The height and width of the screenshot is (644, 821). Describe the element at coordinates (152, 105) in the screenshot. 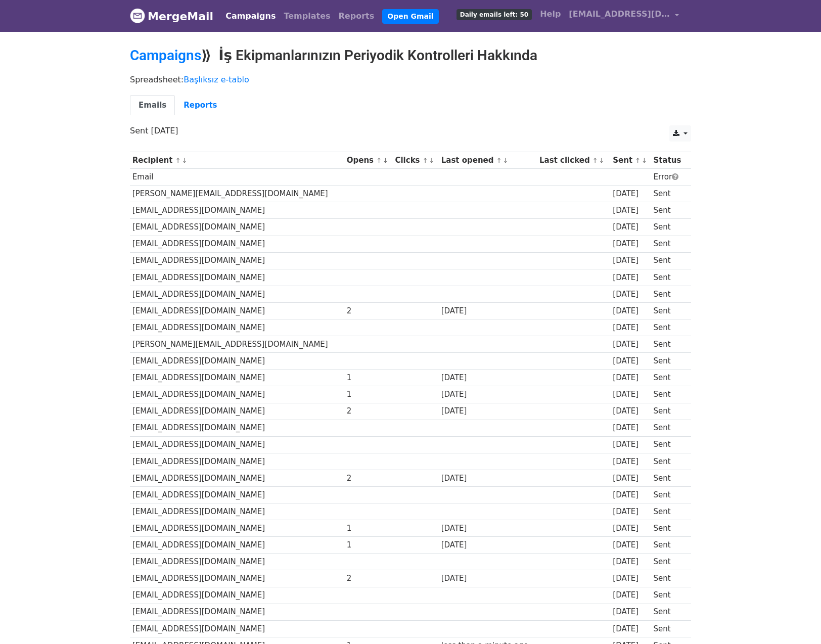

I see `a: Emails` at that location.